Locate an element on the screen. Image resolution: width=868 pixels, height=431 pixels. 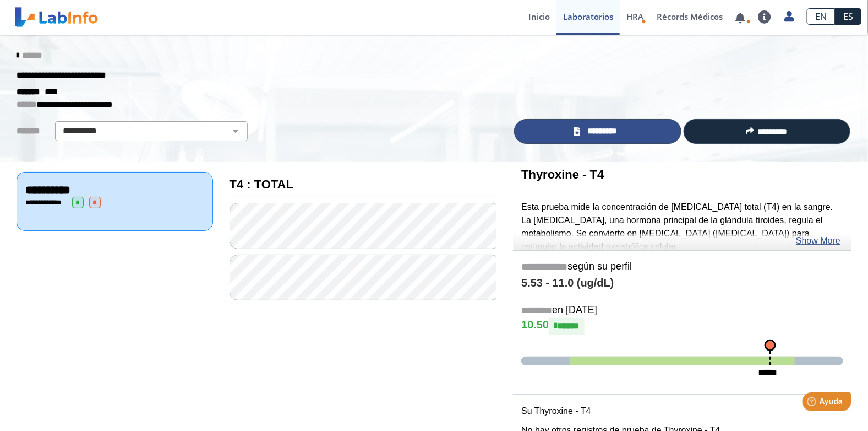
span: Ayuda is located at coordinates (61, 13).